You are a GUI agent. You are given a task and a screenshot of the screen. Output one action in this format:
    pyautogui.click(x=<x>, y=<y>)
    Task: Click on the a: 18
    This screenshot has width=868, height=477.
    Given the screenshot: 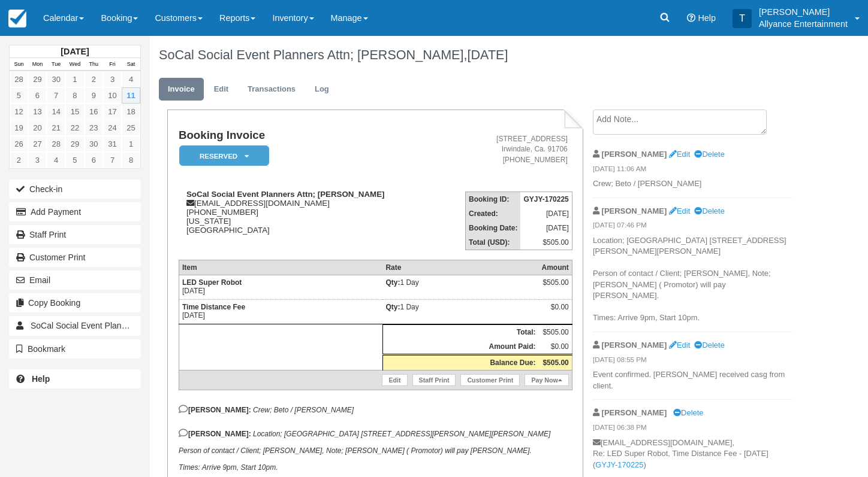 What is the action you would take?
    pyautogui.click(x=131, y=111)
    